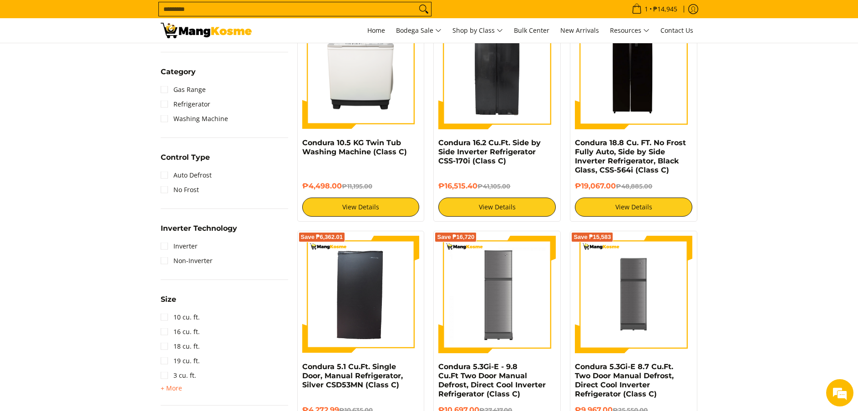  What do you see at coordinates (494, 186) in the screenshot?
I see `del: ₱41,105.00` at bounding box center [494, 186].